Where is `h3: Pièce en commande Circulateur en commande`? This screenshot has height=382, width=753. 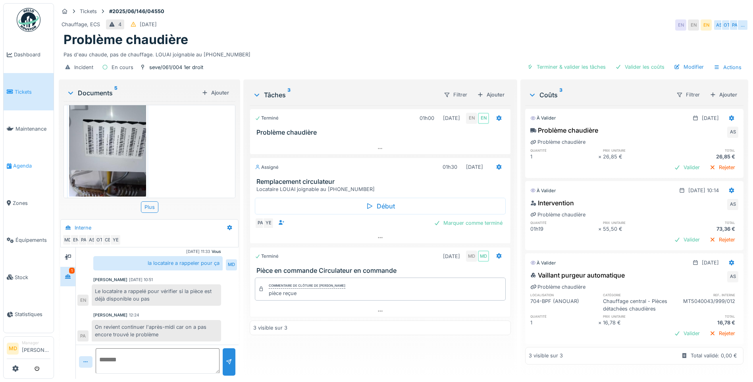
h3: Pièce en commande Circulateur en commande is located at coordinates (382, 270).